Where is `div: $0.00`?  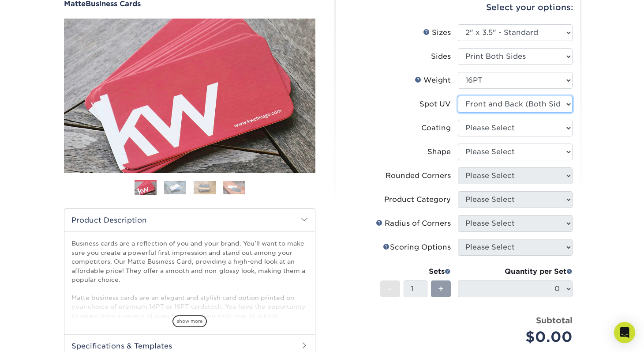 div: $0.00 is located at coordinates (518, 337).